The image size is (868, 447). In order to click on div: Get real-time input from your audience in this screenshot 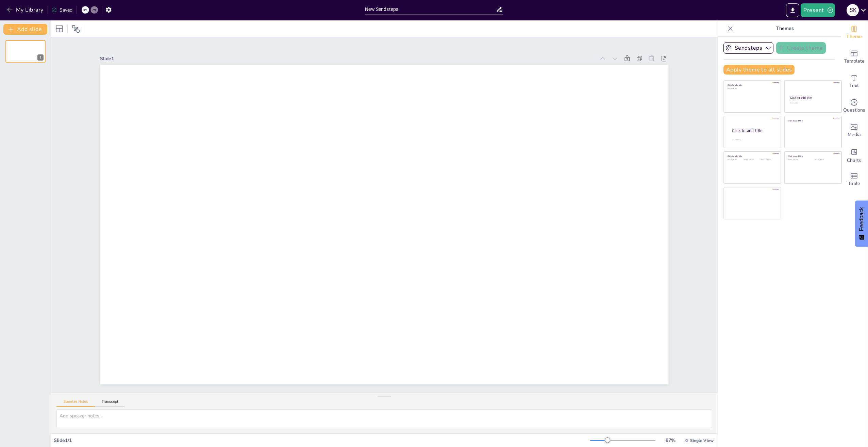, I will do `click(854, 106)`.